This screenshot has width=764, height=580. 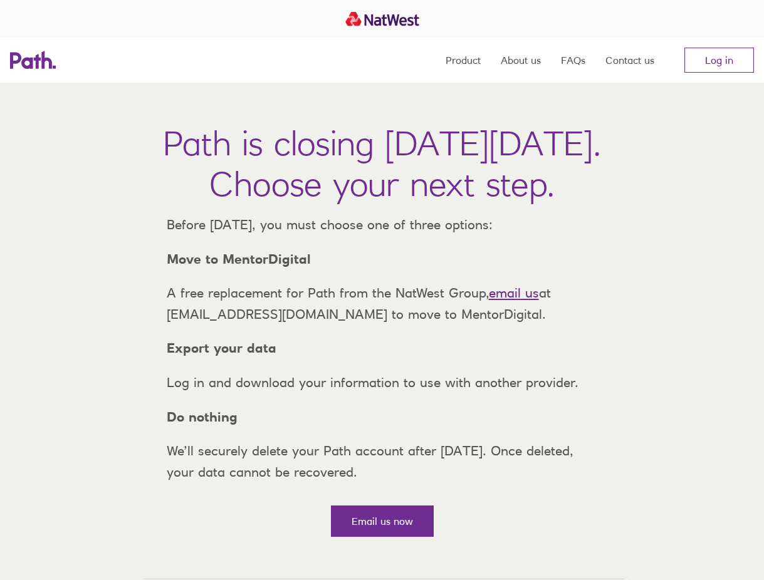 What do you see at coordinates (514, 293) in the screenshot?
I see `a: email us` at bounding box center [514, 293].